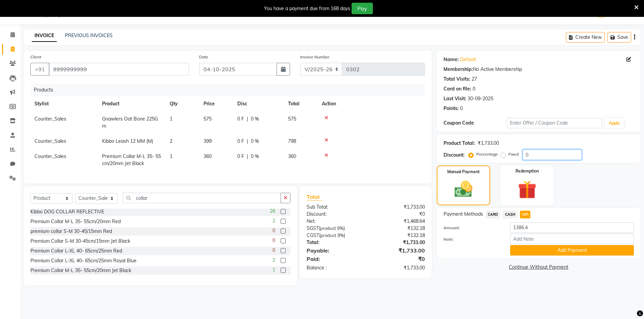 This screenshot has height=319, width=644. I want to click on div: Premium Collar M-L 35- 55cm/20mm Red, so click(75, 222).